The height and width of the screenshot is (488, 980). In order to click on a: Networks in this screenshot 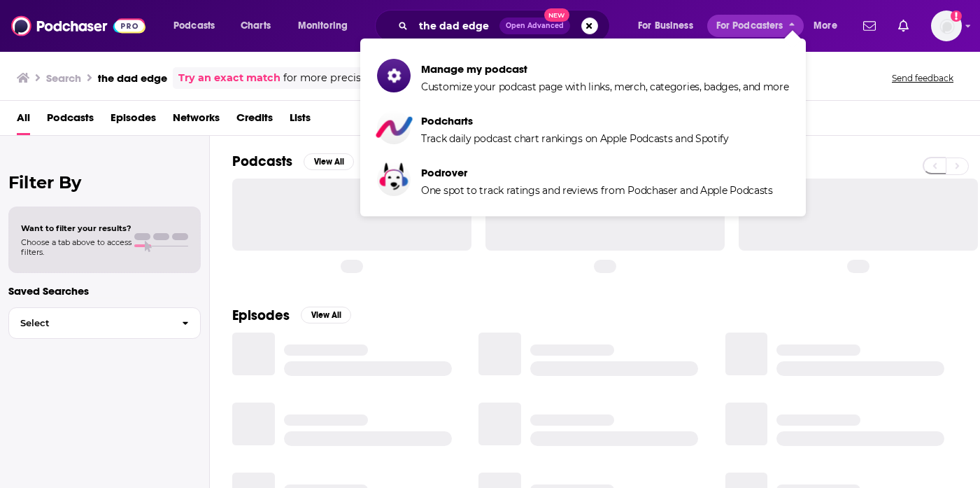, I will do `click(196, 121)`.